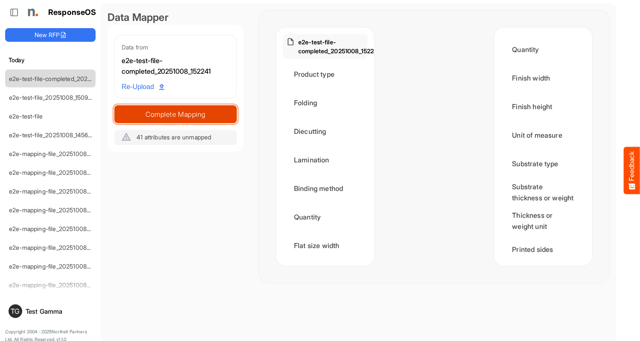 This screenshot has width=640, height=341. I want to click on div: Data Mapper, so click(175, 17).